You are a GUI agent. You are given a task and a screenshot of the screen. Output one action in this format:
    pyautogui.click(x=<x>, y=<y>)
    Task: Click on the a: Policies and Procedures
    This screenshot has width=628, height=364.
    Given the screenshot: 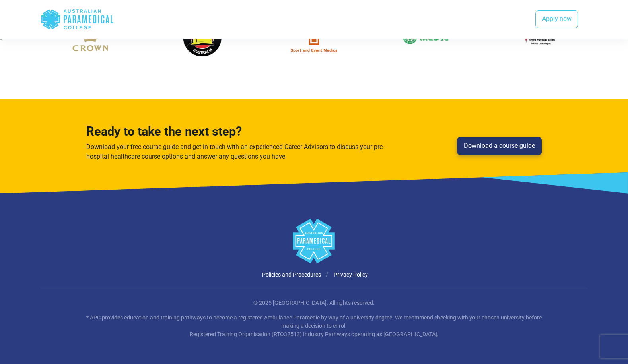 What is the action you would take?
    pyautogui.click(x=291, y=275)
    